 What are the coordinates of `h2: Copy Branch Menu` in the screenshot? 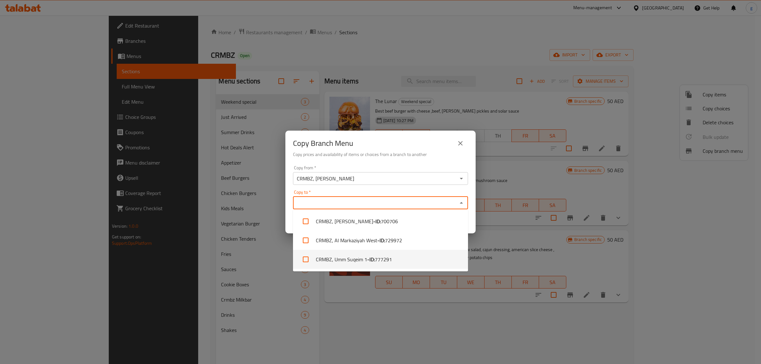 It's located at (323, 143).